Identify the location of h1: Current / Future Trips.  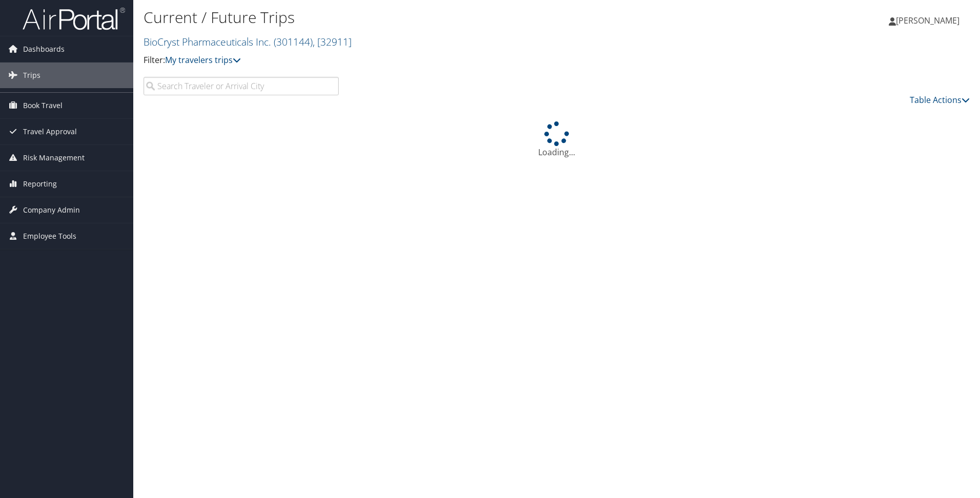
(419, 17).